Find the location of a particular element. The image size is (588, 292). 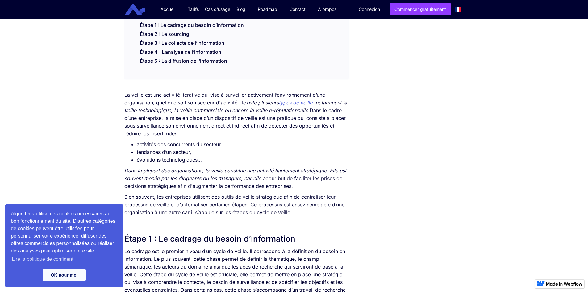

div: cookieconsent is located at coordinates (64, 245).